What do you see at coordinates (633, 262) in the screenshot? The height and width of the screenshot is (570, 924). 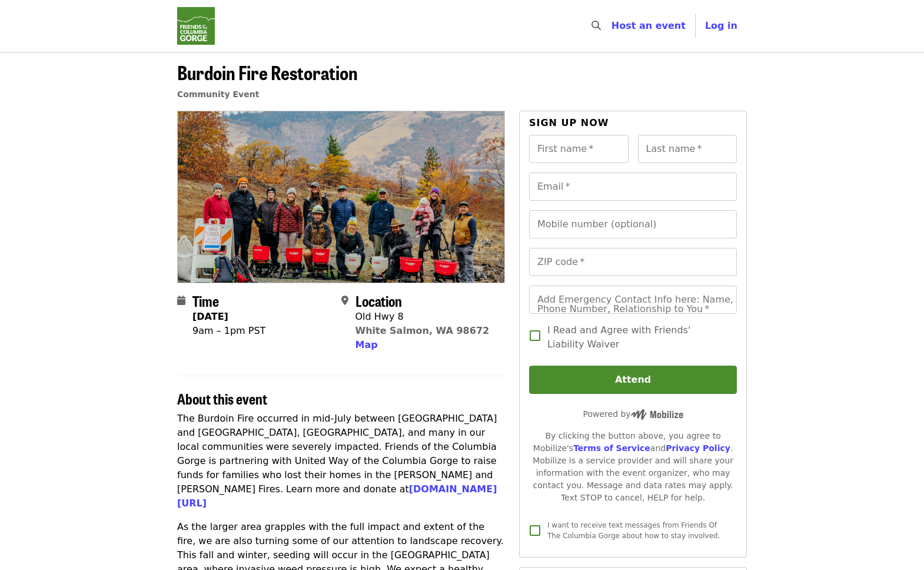 I see `input: ZIP code` at bounding box center [633, 262].